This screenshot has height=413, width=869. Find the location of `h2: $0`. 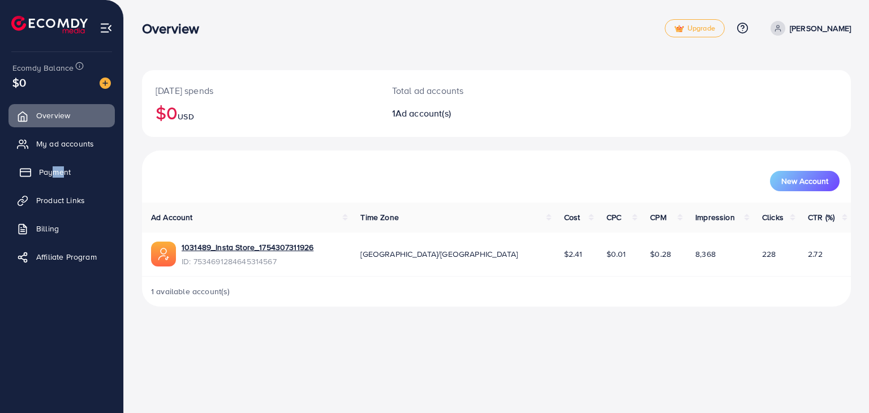

h2: $0 is located at coordinates (260, 113).